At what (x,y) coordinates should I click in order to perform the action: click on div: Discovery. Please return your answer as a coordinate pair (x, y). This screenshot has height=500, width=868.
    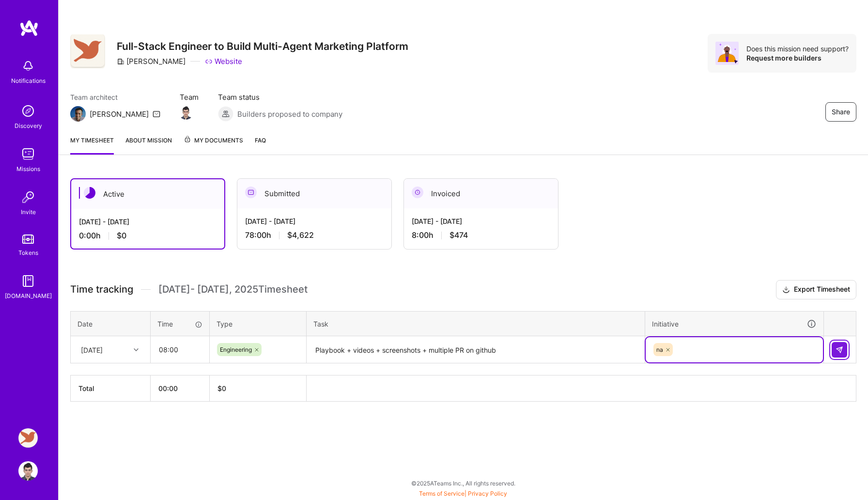
    Looking at the image, I should click on (28, 125).